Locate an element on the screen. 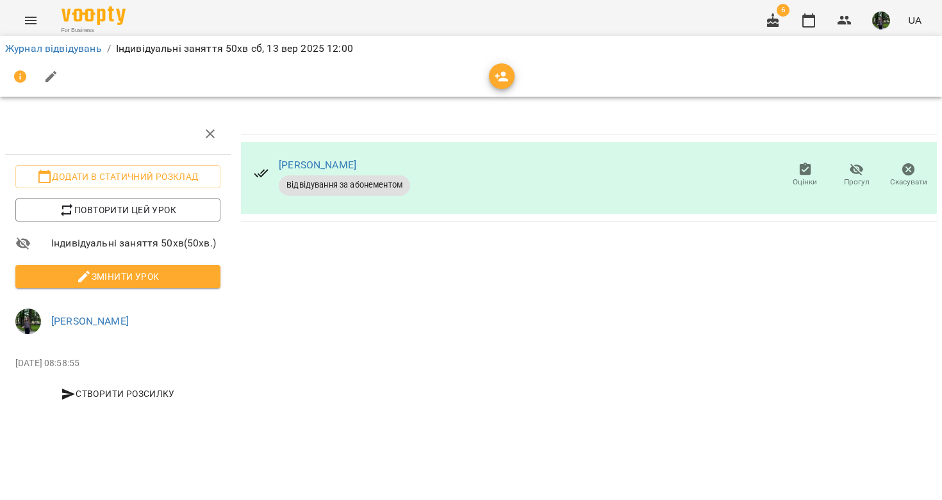 Image resolution: width=942 pixels, height=500 pixels. button: Скасувати is located at coordinates (908, 176).